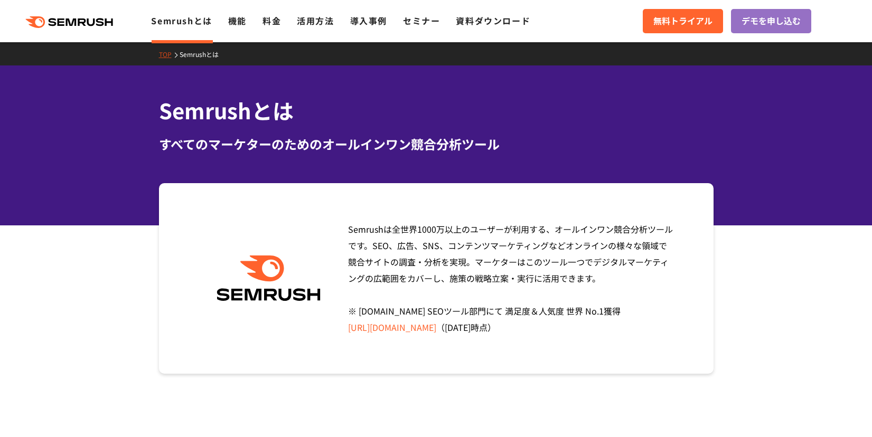 This screenshot has height=437, width=872. What do you see at coordinates (510, 278) in the screenshot?
I see `span: Semrushは全世界1000万以上のユーザーが利用する、オールインワン競合分析ツールです。SEO、広告、SNS、コンテンツマーケティングなどオンラインの様々な領域で競合サイトの調査・分析を実現...` at bounding box center [510, 278].